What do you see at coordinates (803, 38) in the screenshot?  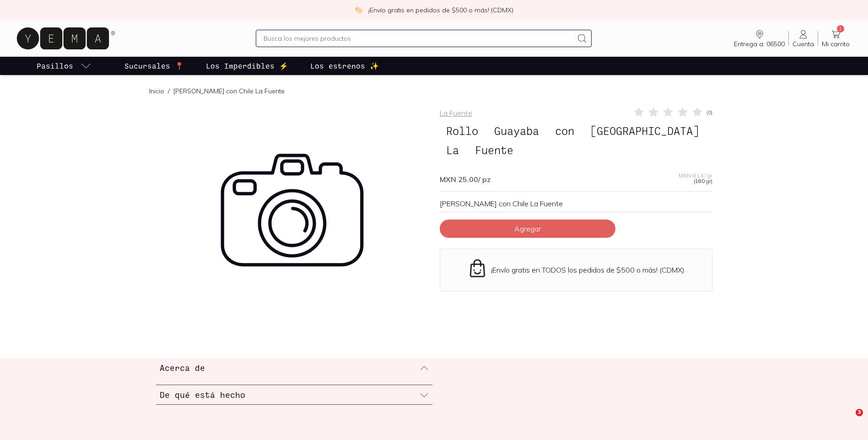 I see `a: Cuenta` at bounding box center [803, 38].